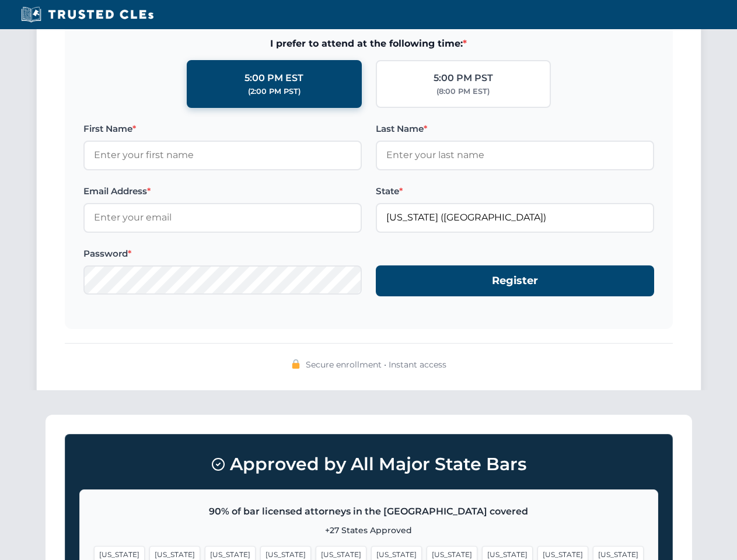 The width and height of the screenshot is (737, 560). What do you see at coordinates (515, 155) in the screenshot?
I see `input: Enter your last name` at bounding box center [515, 155].